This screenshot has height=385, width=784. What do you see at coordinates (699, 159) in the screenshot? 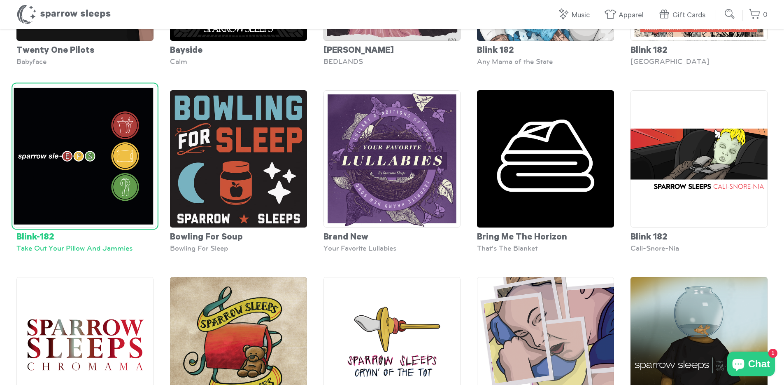
I see `img: SS-Blink182-Cali-snore-nia-cover-1600x1600-v3_grande.png` at bounding box center [699, 159].